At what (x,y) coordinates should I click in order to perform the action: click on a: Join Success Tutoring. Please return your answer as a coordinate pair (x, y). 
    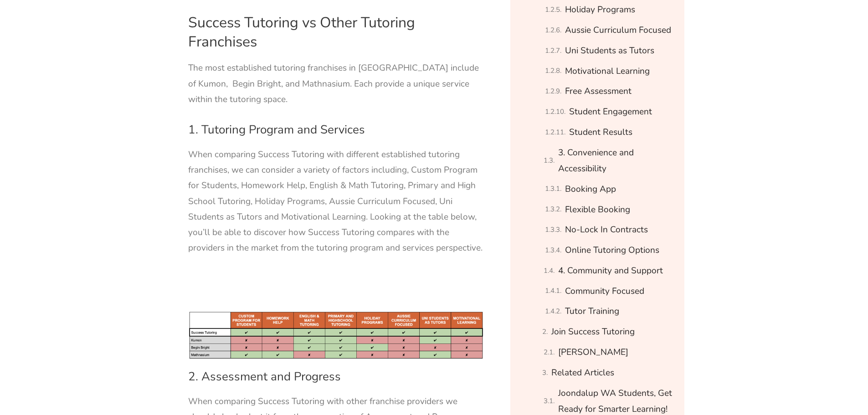
    Looking at the image, I should click on (592, 331).